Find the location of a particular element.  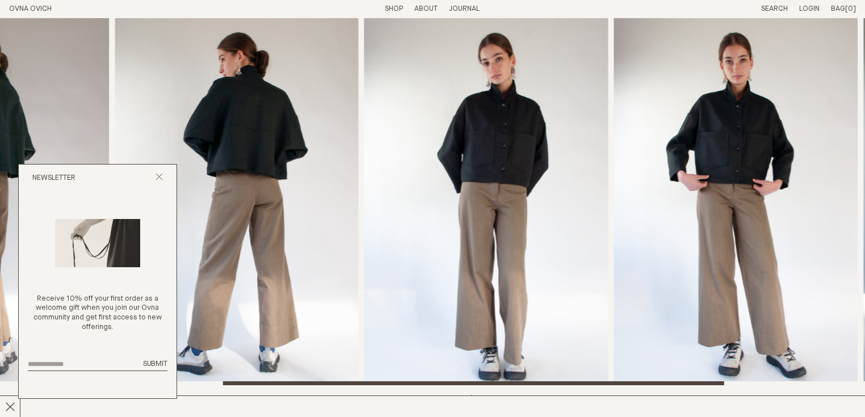

span: Submit is located at coordinates (155, 364).